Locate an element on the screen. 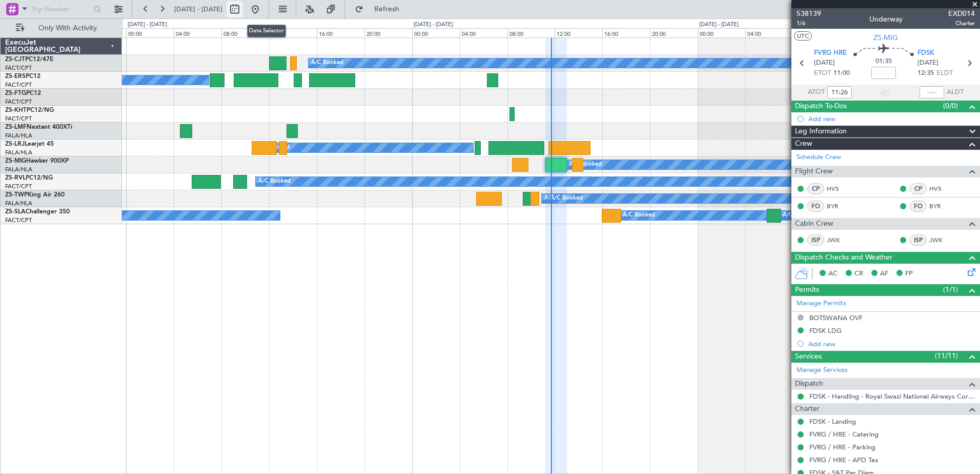  button: UTC is located at coordinates (803, 36).